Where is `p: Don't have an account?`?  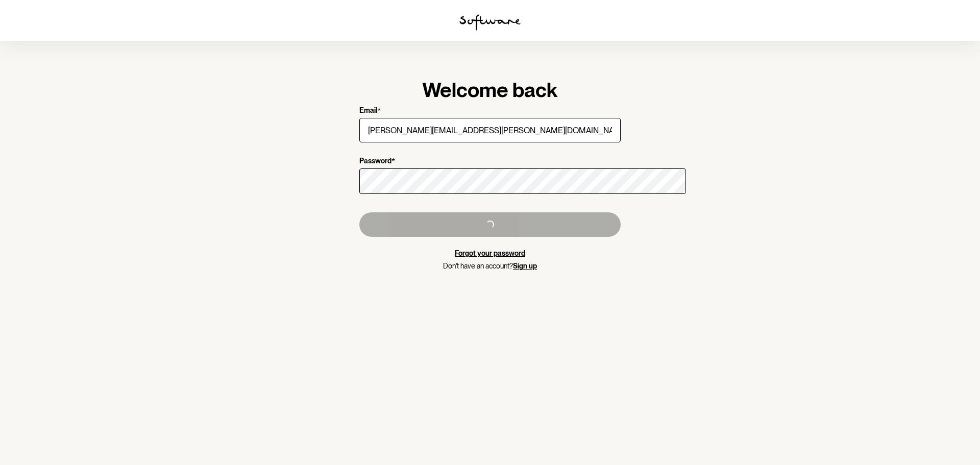 p: Don't have an account? is located at coordinates (490, 266).